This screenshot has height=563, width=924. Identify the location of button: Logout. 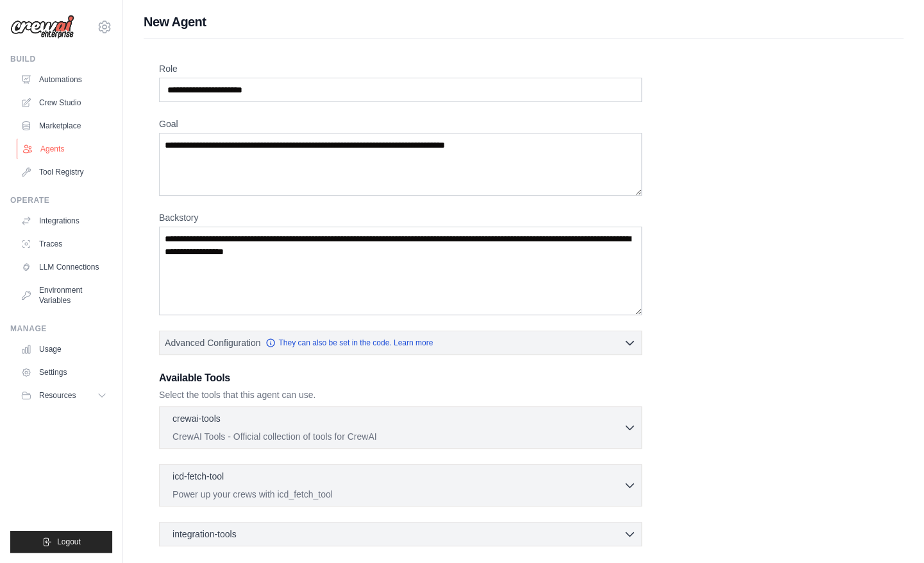
(61, 541).